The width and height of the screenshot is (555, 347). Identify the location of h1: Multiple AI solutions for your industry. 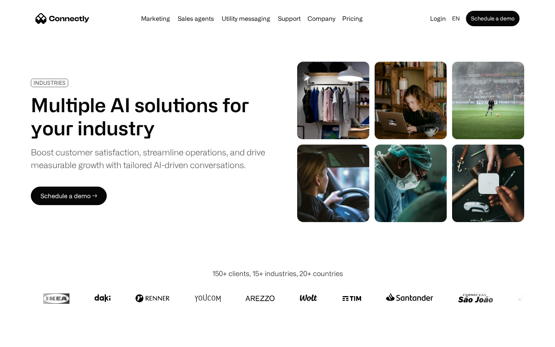
(148, 116).